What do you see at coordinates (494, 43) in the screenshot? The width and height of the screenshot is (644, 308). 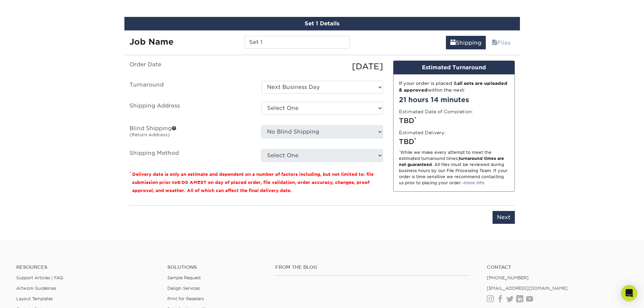 I see `span: files` at bounding box center [494, 43].